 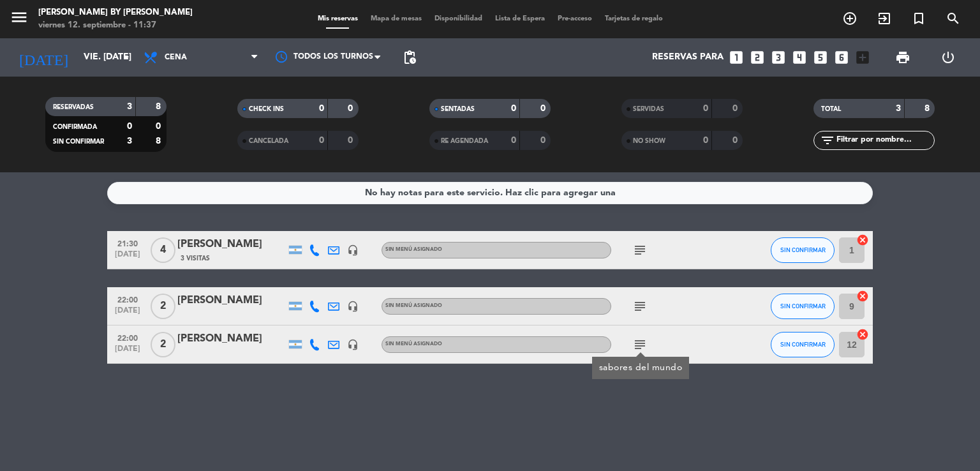 What do you see at coordinates (73, 107) in the screenshot?
I see `span: RESERVADAS` at bounding box center [73, 107].